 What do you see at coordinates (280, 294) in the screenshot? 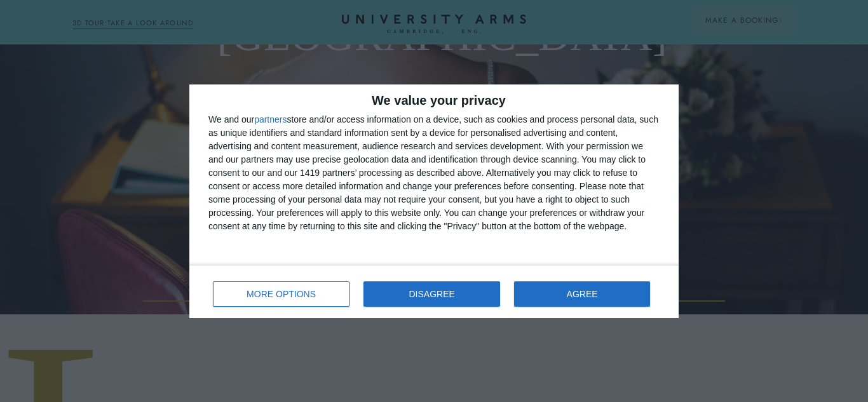
I see `span: MORE OPTIONS` at bounding box center [280, 294].